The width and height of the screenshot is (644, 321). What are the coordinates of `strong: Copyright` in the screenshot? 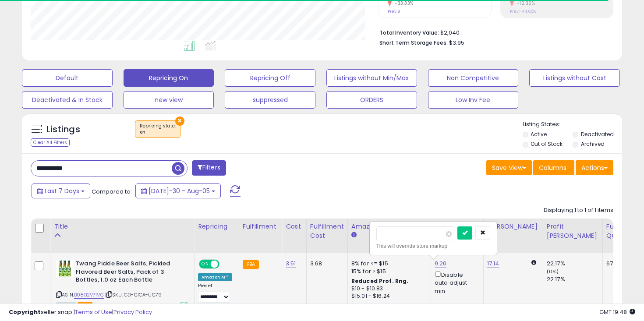 It's located at (24, 312).